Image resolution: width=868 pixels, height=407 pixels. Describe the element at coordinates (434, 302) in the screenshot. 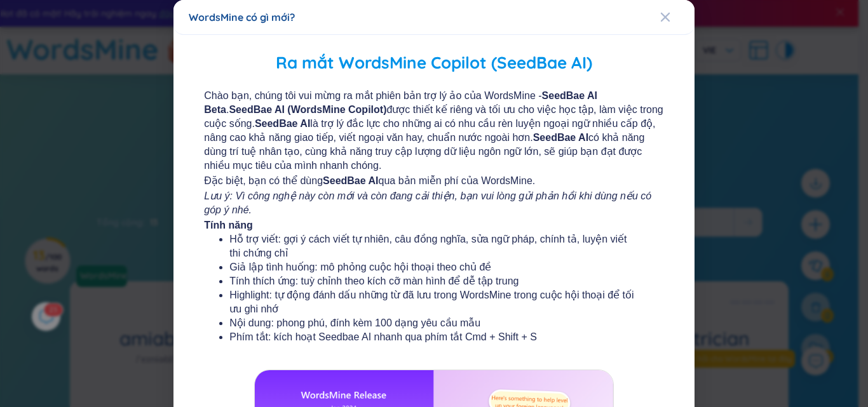

I see `li: Highlight: tự động đánh dấu những từ đã lưu trong WordsMine trong cuộc hội thoại để tối ưu ghi nhớ` at that location.